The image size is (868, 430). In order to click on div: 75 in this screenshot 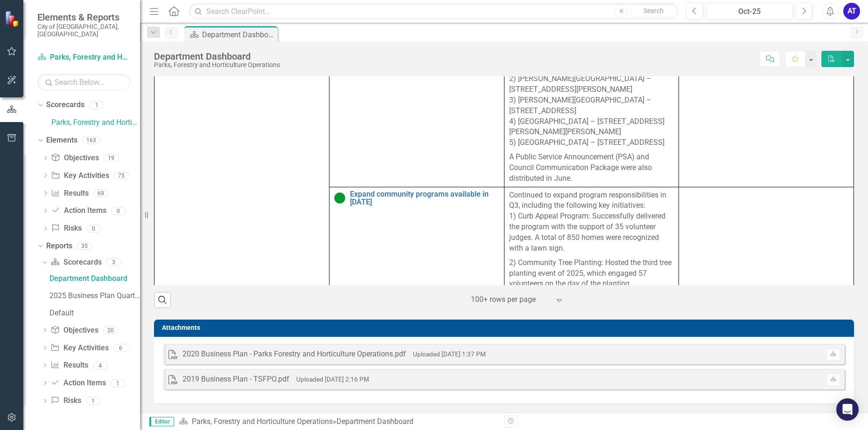, I will do `click(121, 175)`.